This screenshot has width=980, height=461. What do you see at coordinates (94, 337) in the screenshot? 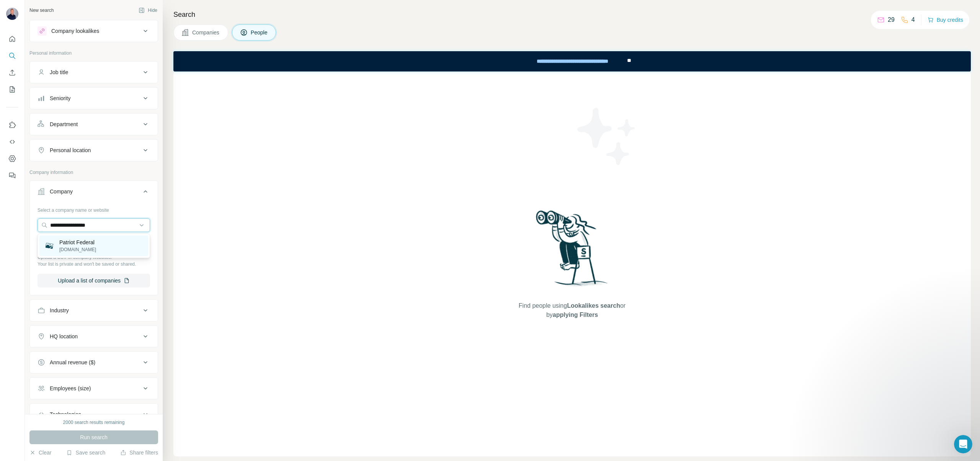
I see `button: HQ location` at bounding box center [94, 337].